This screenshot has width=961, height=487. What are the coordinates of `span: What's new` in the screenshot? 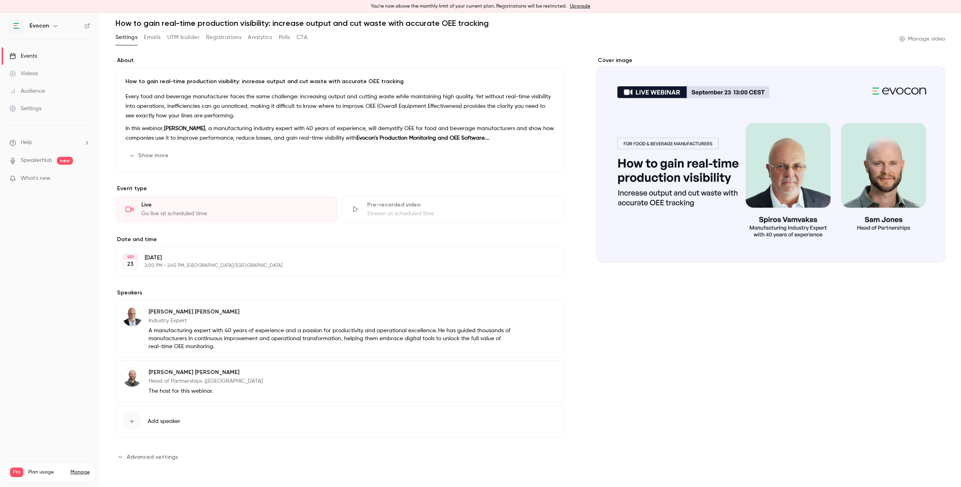 It's located at (35, 178).